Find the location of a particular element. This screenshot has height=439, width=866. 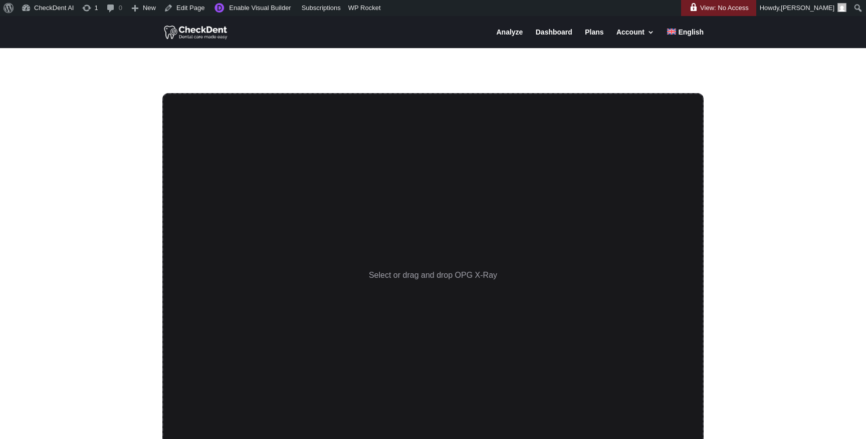

a: Dashboard is located at coordinates (554, 38).